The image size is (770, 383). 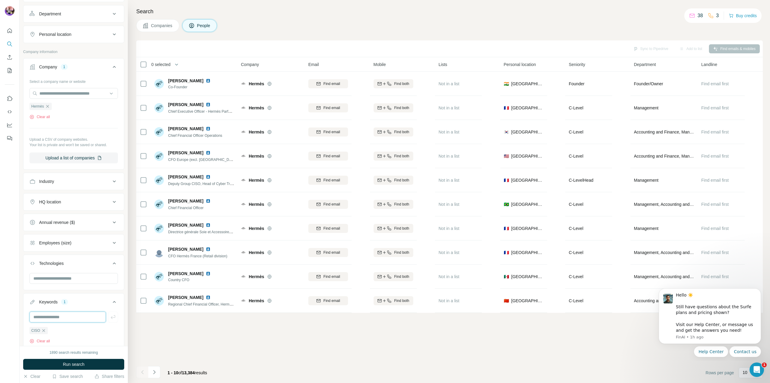 What do you see at coordinates (74, 364) in the screenshot?
I see `button: Run search` at bounding box center [74, 364].